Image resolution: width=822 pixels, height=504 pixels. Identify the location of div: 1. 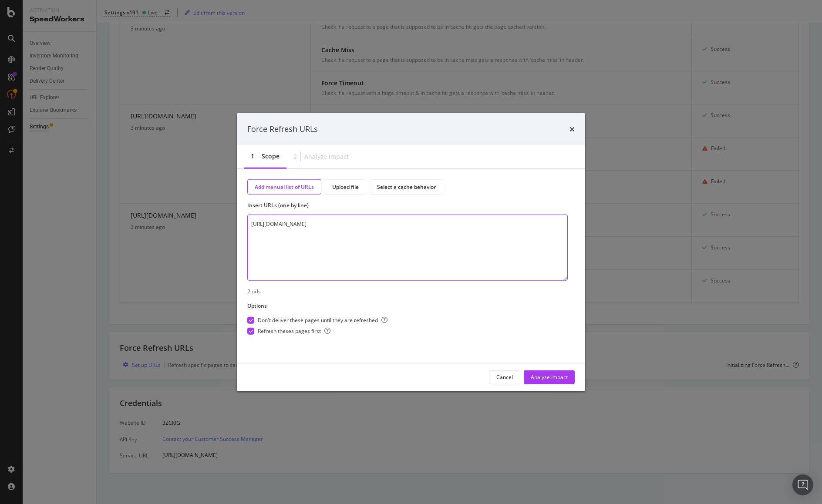
(252, 156).